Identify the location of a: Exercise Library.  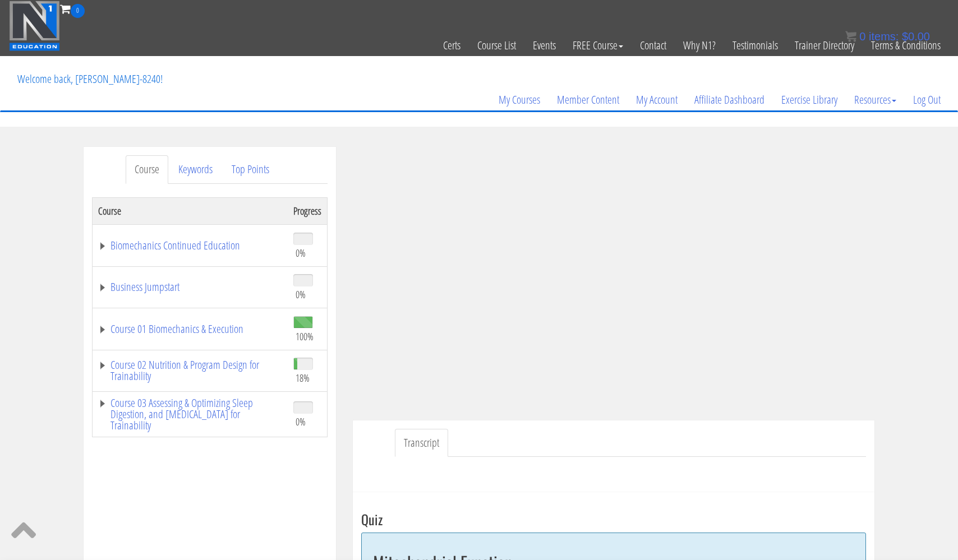
(809, 100).